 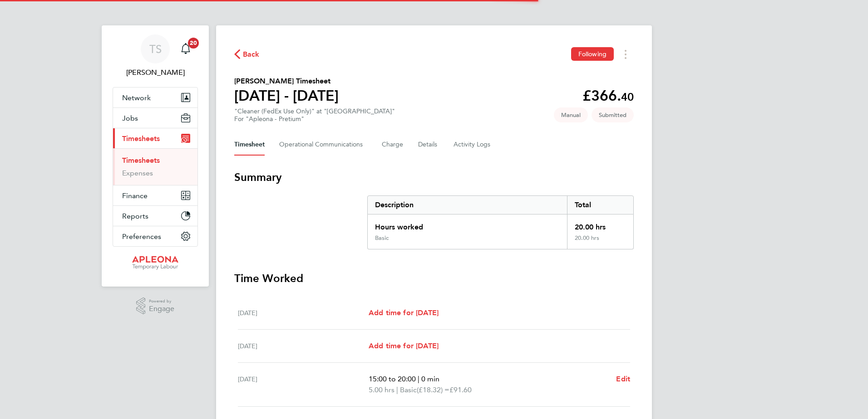 What do you see at coordinates (251, 55) in the screenshot?
I see `span: Back` at bounding box center [251, 55].